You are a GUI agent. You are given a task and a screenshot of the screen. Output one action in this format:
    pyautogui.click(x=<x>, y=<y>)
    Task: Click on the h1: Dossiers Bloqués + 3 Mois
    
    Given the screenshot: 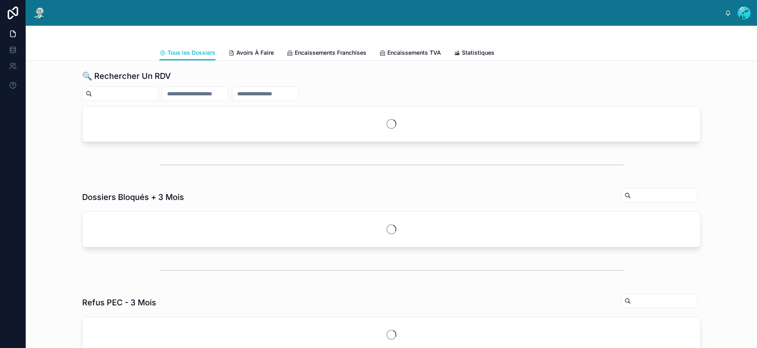 What is the action you would take?
    pyautogui.click(x=133, y=197)
    